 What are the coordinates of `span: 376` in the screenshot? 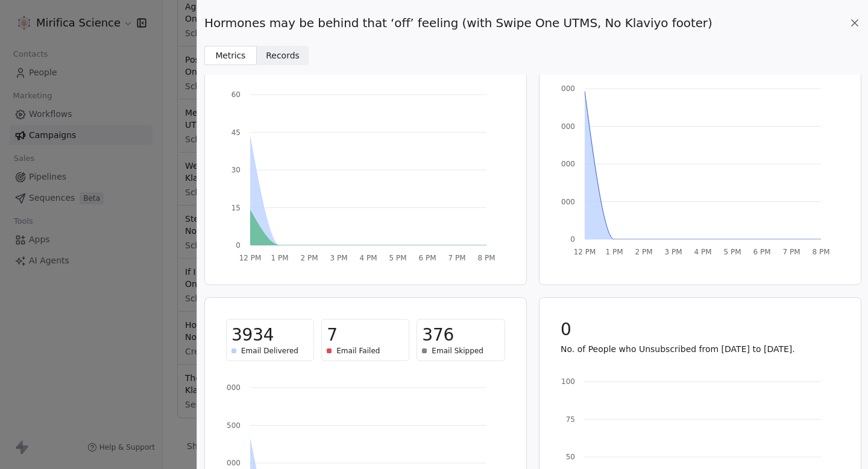 It's located at (438, 335).